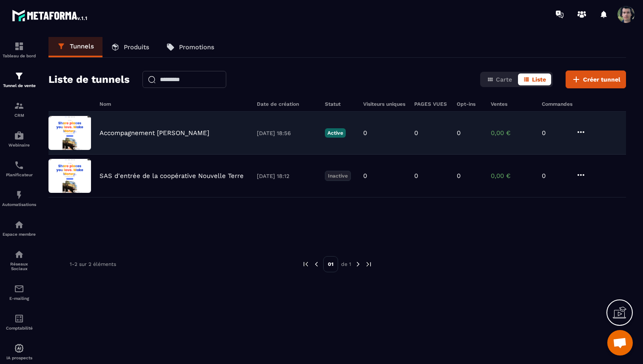 Image resolution: width=643 pixels, height=364 pixels. Describe the element at coordinates (620, 343) in the screenshot. I see `a: Ouvrir le chat` at that location.